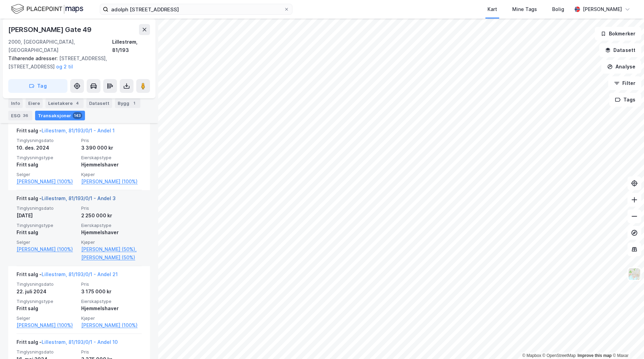 The width and height of the screenshot is (644, 359). I want to click on div: Lillestrøm, 81/193, so click(131, 46).